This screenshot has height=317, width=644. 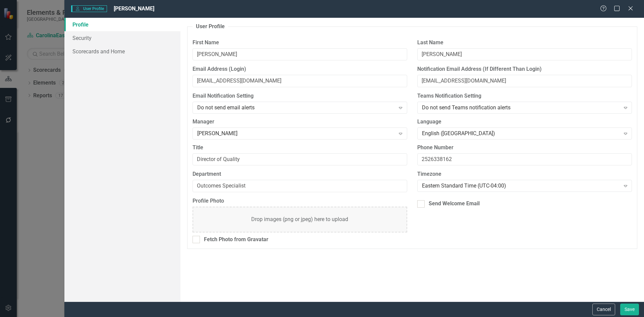 What do you see at coordinates (525, 43) in the screenshot?
I see `label: Last Name` at bounding box center [525, 43].